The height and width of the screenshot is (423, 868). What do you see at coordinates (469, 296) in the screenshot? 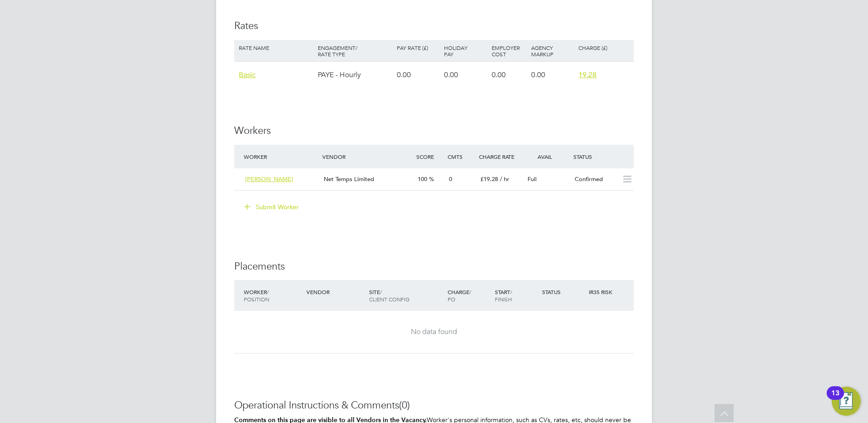
I see `div: Charge` at bounding box center [469, 296].